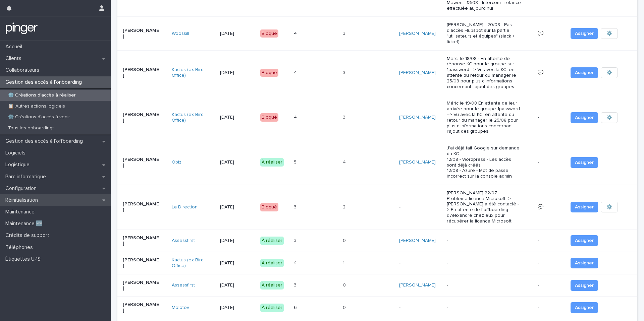 This screenshot has width=644, height=321. I want to click on p: Gestion des accès à l’onboarding, so click(45, 82).